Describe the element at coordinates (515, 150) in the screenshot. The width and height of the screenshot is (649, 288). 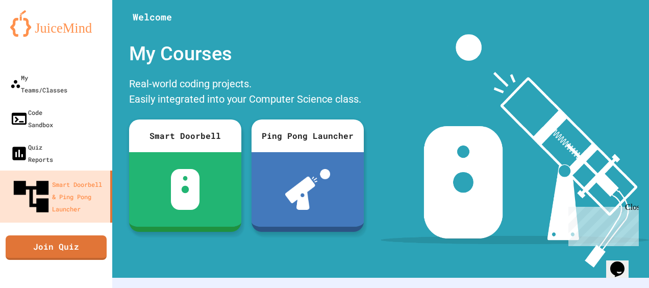
I see `img: banner-image-my-projects.png` at that location.